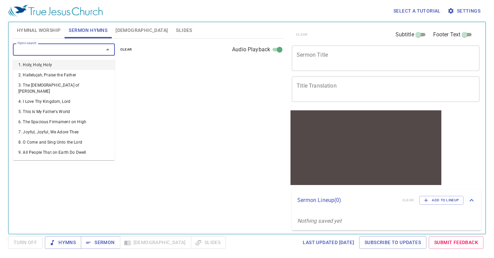 This screenshot has width=494, height=258. What do you see at coordinates (100, 243) in the screenshot?
I see `span: Sermon` at bounding box center [100, 243].